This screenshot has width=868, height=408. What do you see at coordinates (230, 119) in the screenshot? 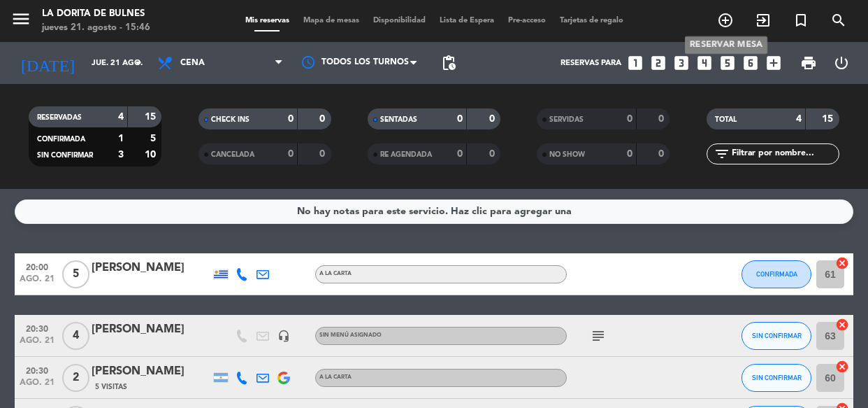
I see `span: CHECK INS` at bounding box center [230, 119].